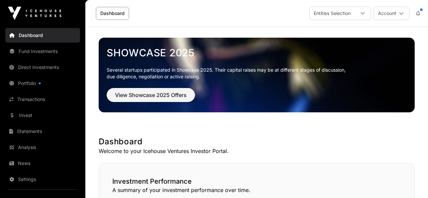  What do you see at coordinates (43, 131) in the screenshot?
I see `a: Statements` at bounding box center [43, 131].